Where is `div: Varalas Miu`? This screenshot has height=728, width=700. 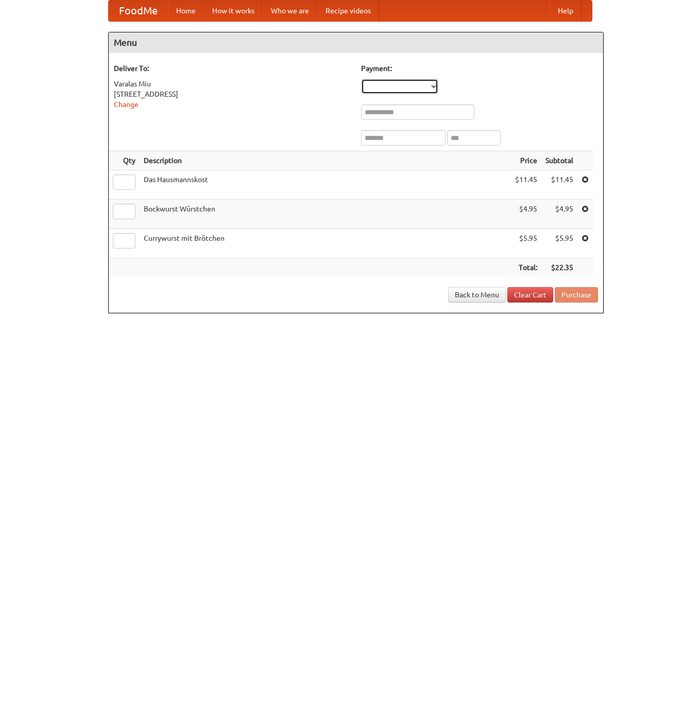
div: Varalas Miu is located at coordinates (232, 84).